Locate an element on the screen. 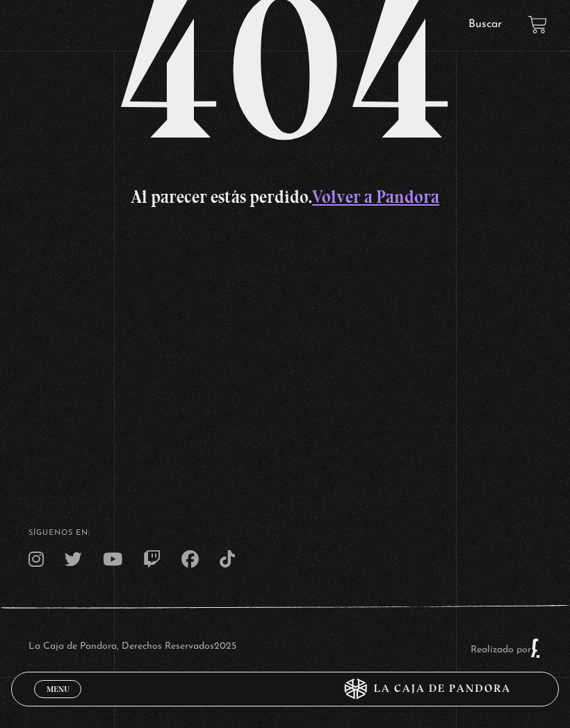  a: Buscar is located at coordinates (485, 24).